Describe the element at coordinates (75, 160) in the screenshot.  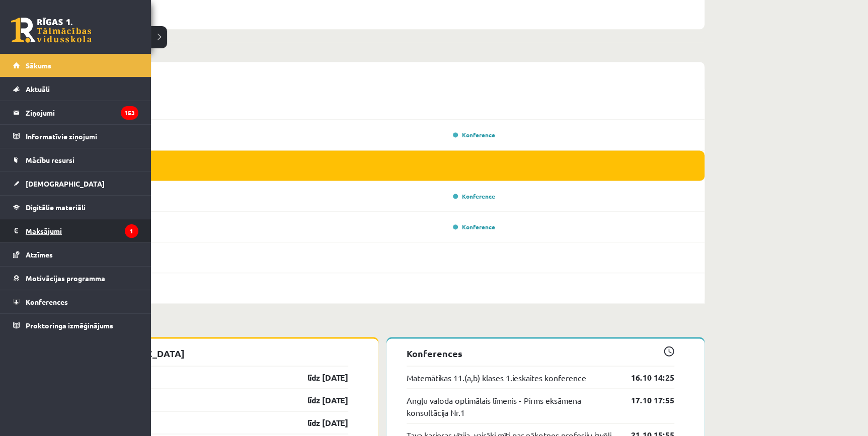
I see `a: Mācību resursi` at that location.